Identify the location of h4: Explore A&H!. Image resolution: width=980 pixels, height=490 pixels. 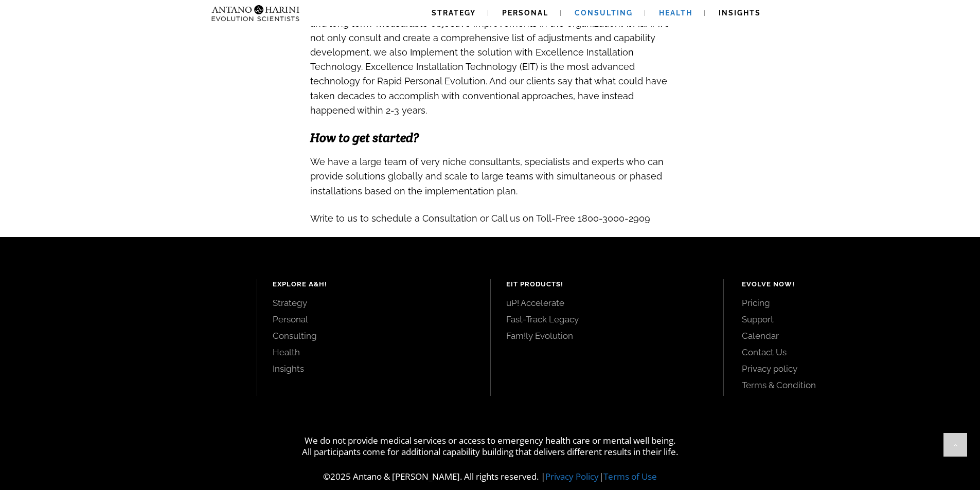
(373, 285).